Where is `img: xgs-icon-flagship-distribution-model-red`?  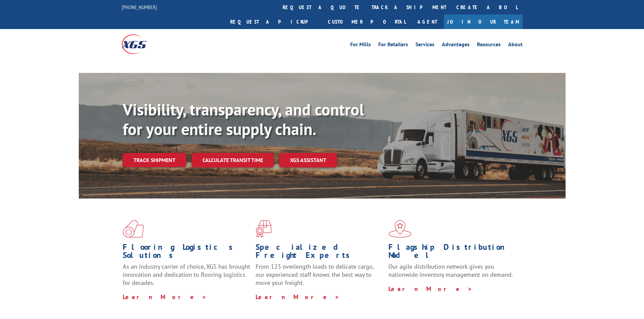 img: xgs-icon-flagship-distribution-model-red is located at coordinates (400, 229).